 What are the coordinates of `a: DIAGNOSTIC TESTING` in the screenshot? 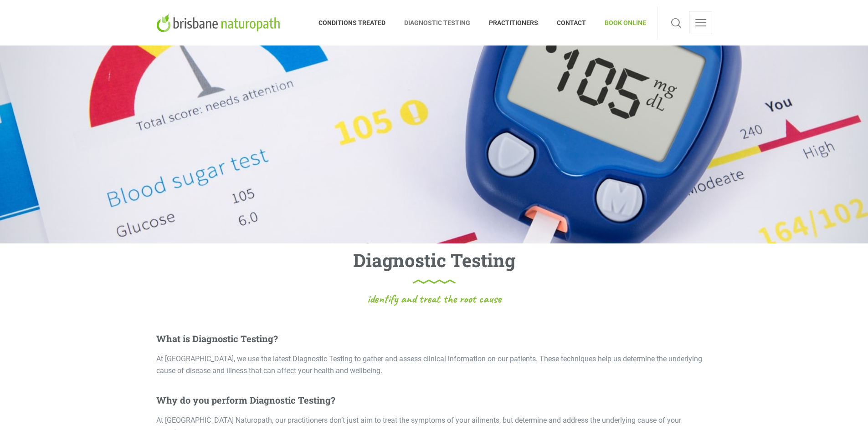 It's located at (437, 23).